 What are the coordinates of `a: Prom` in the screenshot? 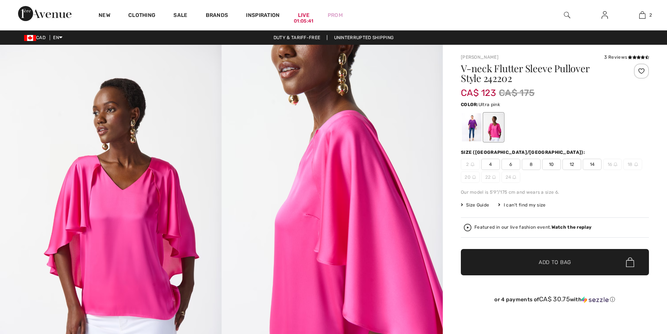 It's located at (335, 15).